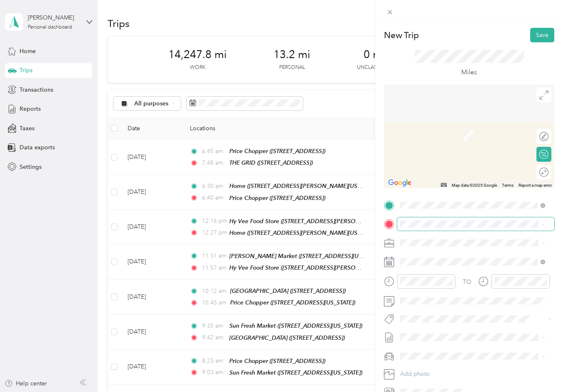 The image size is (563, 392). What do you see at coordinates (467, 282) in the screenshot?
I see `div: TO` at bounding box center [467, 282].